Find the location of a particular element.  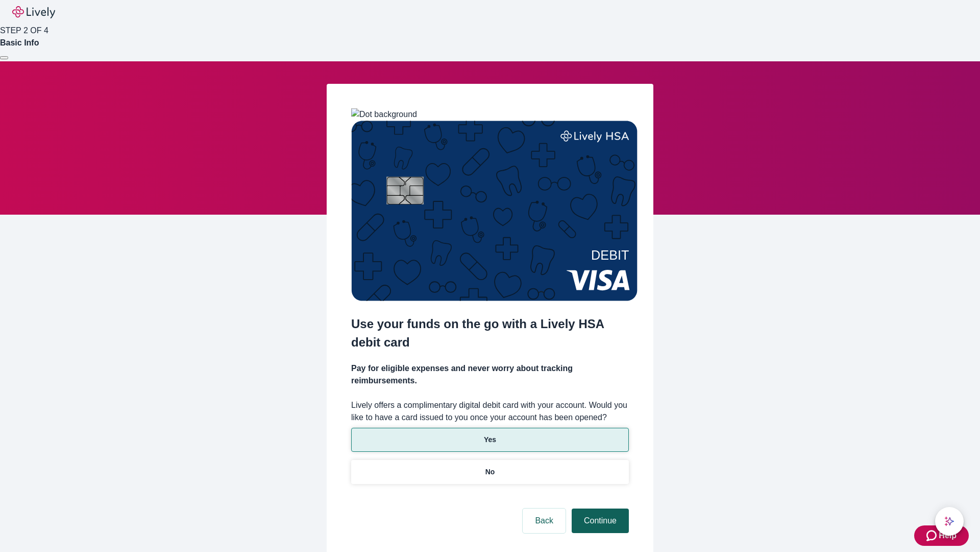

svg: Lively AI Assistant is located at coordinates (949, 521).